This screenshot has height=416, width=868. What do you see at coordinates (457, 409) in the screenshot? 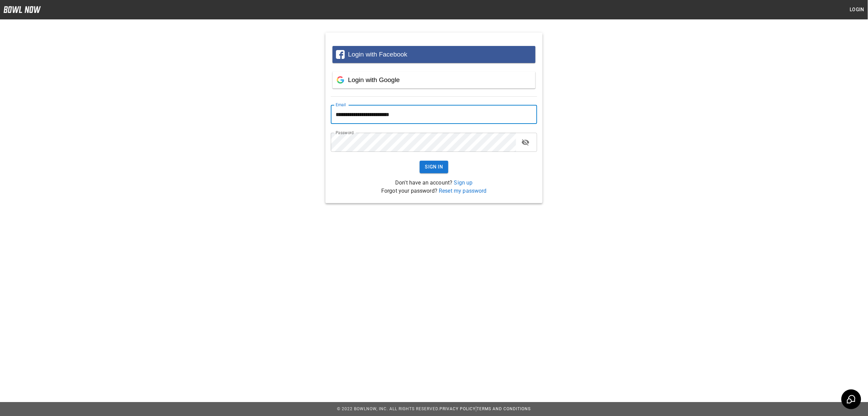
I see `a: Privacy Policy` at bounding box center [457, 409].